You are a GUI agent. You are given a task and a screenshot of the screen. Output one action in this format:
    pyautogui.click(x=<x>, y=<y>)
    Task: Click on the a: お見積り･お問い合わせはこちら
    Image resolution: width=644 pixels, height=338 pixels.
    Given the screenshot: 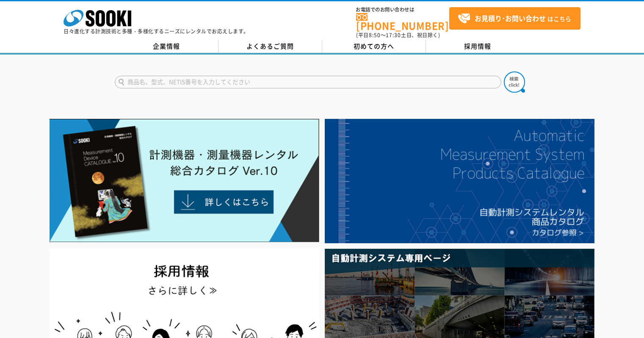 What is the action you would take?
    pyautogui.click(x=515, y=18)
    